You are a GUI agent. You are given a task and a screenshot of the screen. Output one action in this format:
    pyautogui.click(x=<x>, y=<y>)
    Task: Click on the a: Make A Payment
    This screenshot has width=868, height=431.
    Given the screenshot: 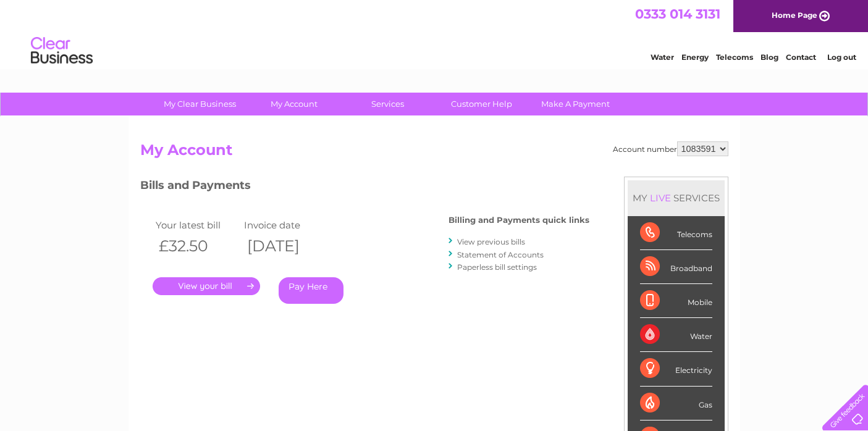 What is the action you would take?
    pyautogui.click(x=575, y=104)
    